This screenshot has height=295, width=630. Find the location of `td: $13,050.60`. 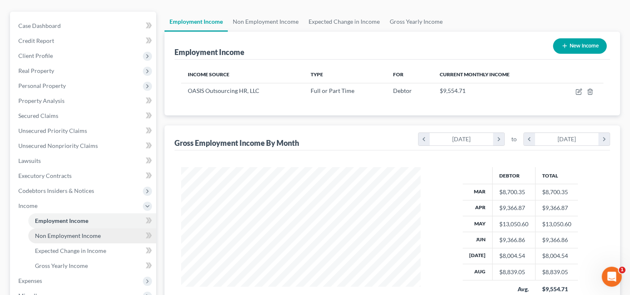

td: $13,050.60 is located at coordinates (556, 224).